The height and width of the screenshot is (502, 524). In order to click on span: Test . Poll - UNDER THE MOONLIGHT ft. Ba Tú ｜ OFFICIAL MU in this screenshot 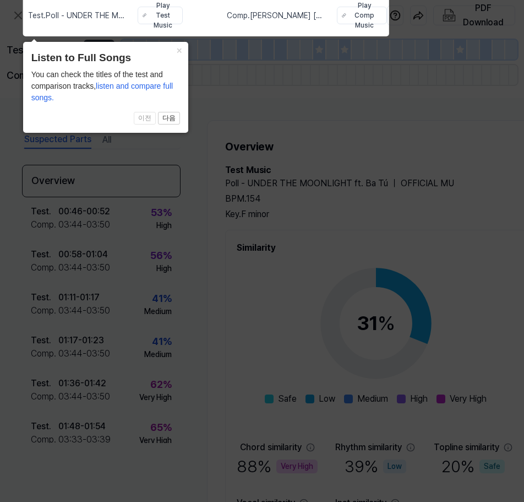, I will do `click(77, 15)`.